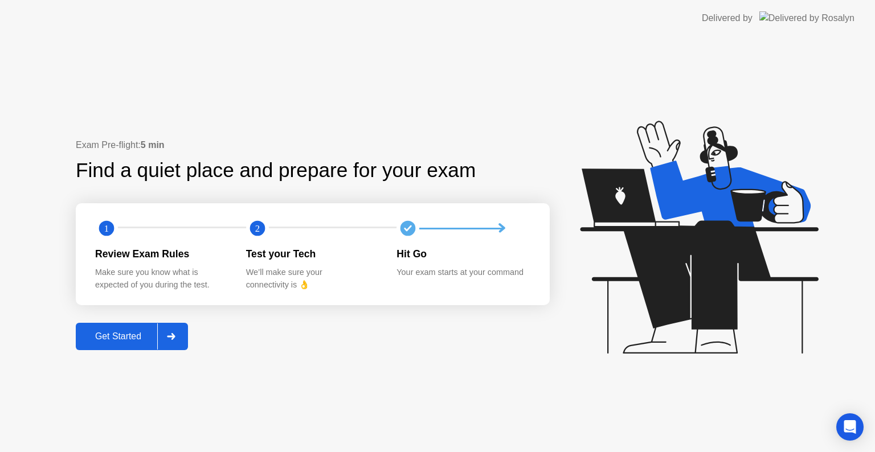 The image size is (875, 452). I want to click on div: Your exam starts at your command, so click(463, 273).